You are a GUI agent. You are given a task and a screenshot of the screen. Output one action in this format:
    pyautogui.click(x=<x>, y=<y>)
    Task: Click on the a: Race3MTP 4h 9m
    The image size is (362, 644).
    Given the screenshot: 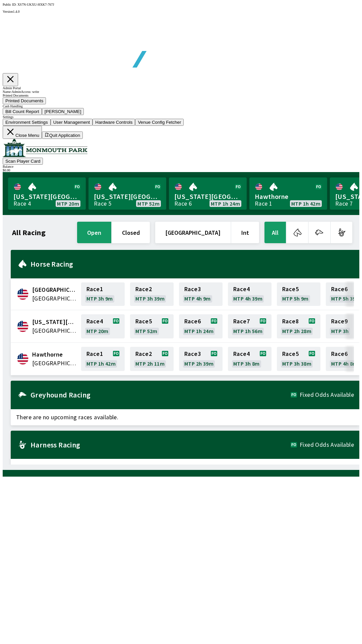 What is the action you would take?
    pyautogui.click(x=201, y=294)
    